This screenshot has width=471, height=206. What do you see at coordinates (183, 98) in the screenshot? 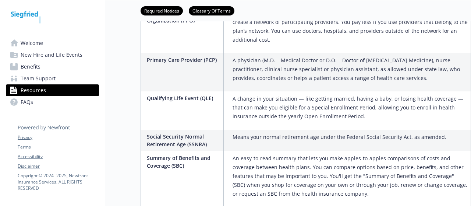
I see `p: Qualifying Life Event (QLE)` at bounding box center [183, 98].